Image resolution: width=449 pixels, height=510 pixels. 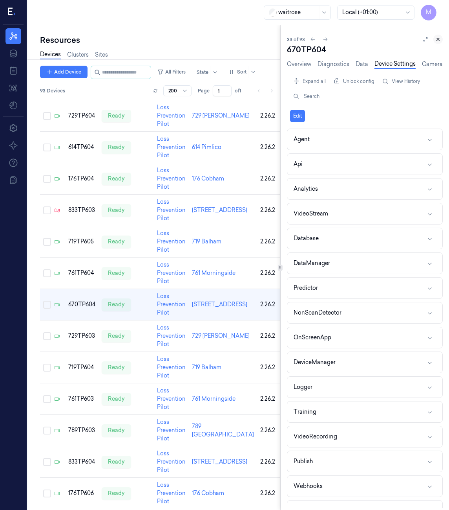 What do you see at coordinates (306, 189) in the screenshot?
I see `div: Analytics` at bounding box center [306, 189].